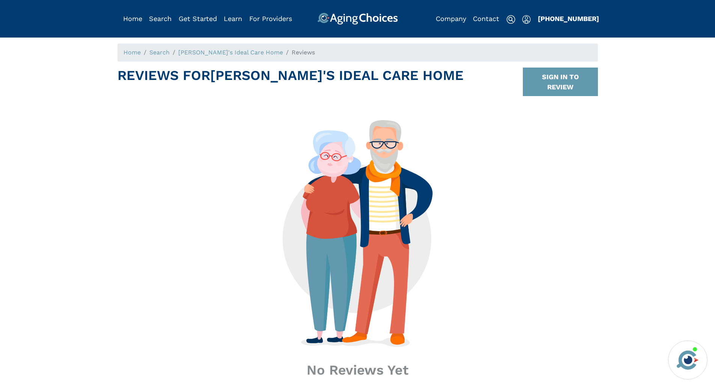 This screenshot has height=387, width=715. I want to click on a: Get Started, so click(198, 18).